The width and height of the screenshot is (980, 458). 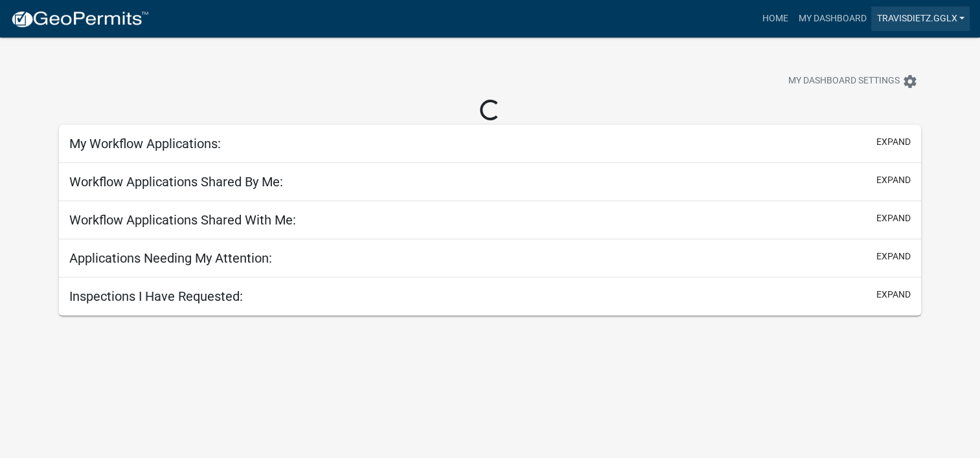 I want to click on a: My Dashboard, so click(x=832, y=19).